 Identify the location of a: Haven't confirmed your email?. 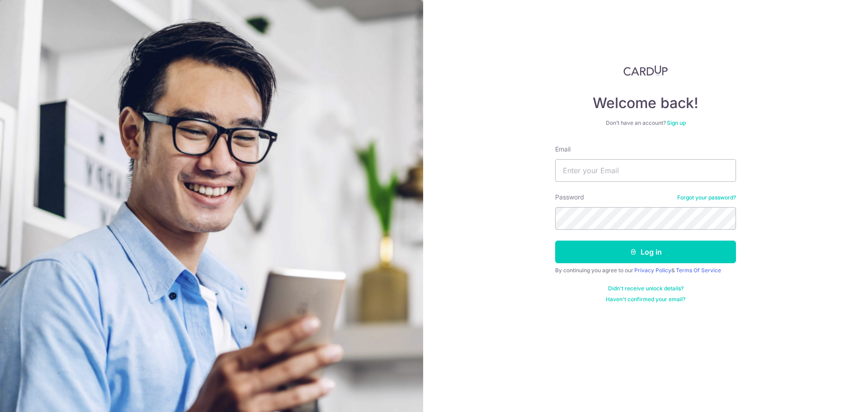
(645, 299).